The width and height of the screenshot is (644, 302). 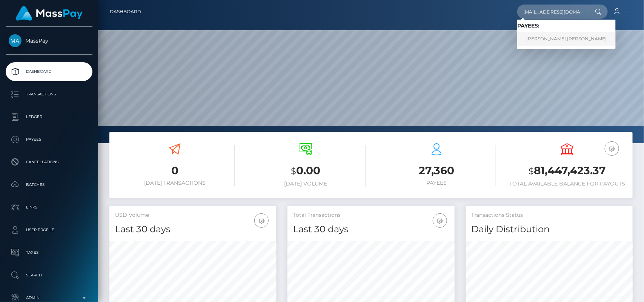 What do you see at coordinates (552, 12) in the screenshot?
I see `input: Search...` at bounding box center [552, 12].